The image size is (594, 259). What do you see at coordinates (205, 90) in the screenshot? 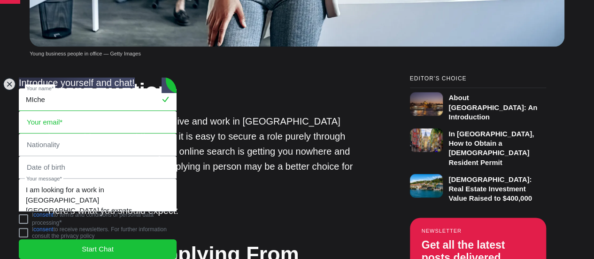
I see `h2: Introduction` at bounding box center [205, 90].